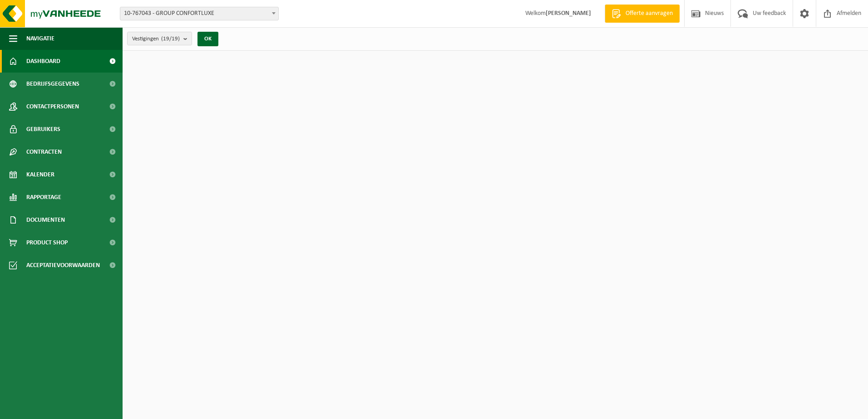  I want to click on span: Dashboard, so click(43, 62).